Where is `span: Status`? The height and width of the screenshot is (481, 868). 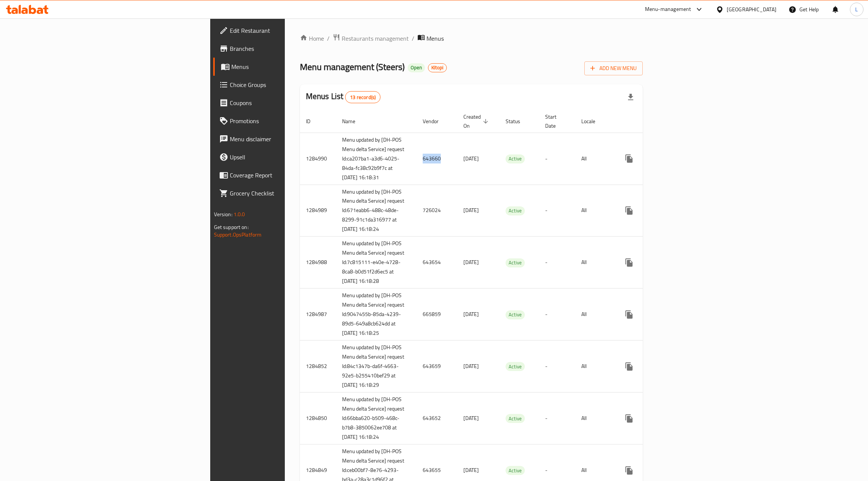
span: Status is located at coordinates (518, 122).